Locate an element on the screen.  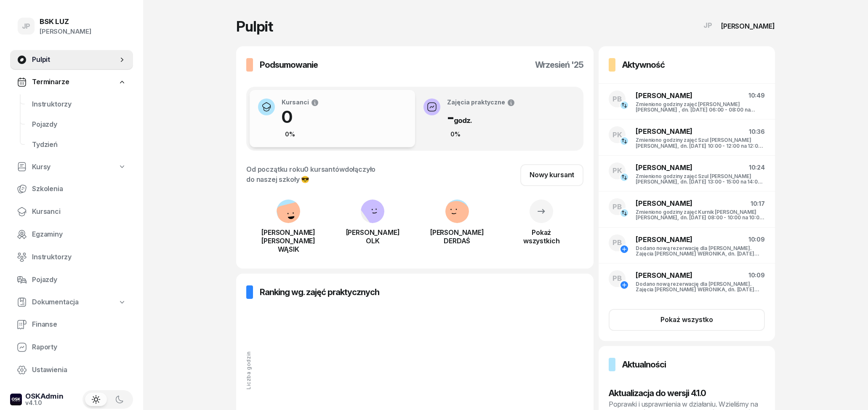
span: Terminarze is located at coordinates (51, 82).